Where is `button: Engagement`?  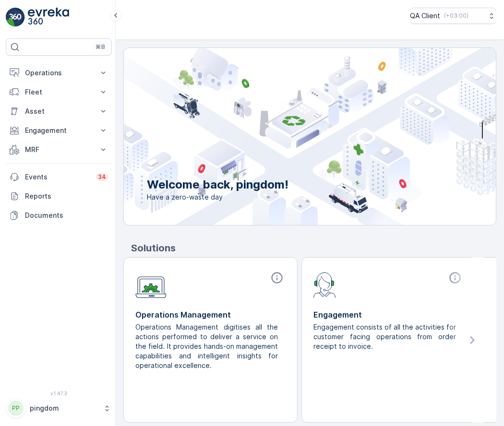
button: Engagement is located at coordinates (59, 130).